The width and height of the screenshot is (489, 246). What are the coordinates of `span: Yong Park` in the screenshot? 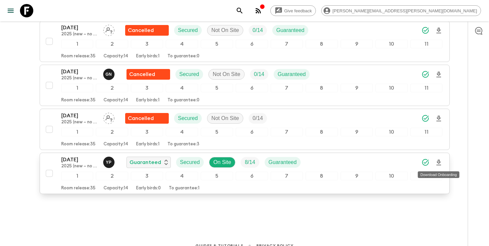 It's located at (109, 161).